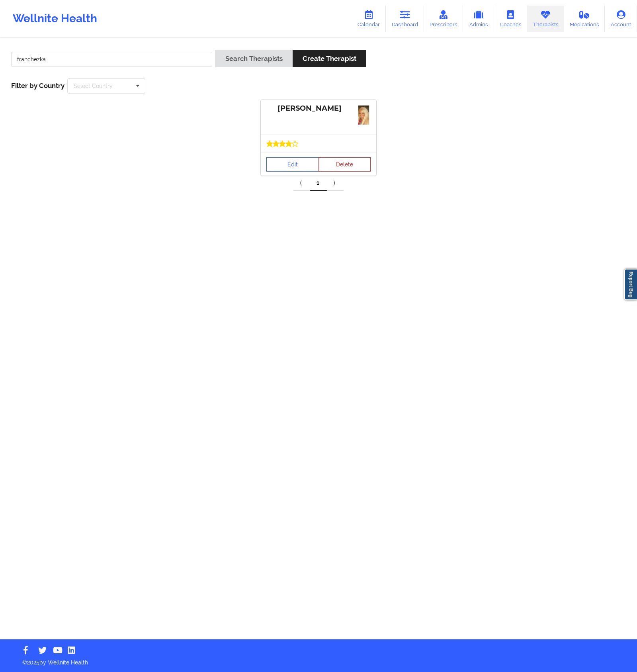  What do you see at coordinates (443, 19) in the screenshot?
I see `a: Prescribers` at bounding box center [443, 19].